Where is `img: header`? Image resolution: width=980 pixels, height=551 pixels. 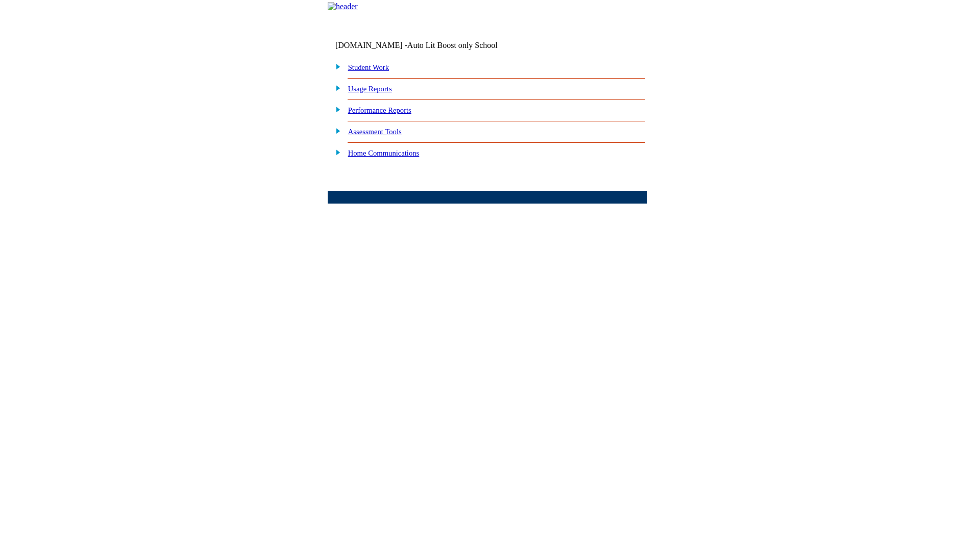 img: header is located at coordinates (343, 7).